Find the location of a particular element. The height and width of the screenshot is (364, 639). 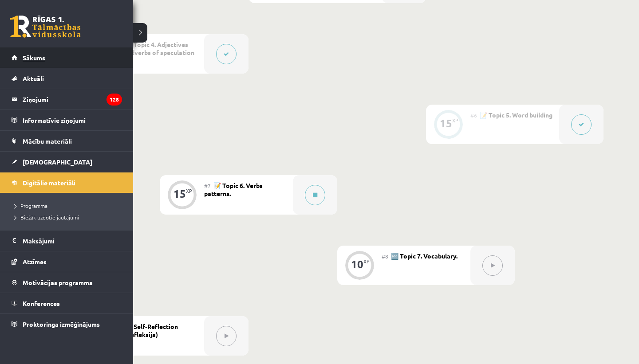

a: Mācību materiāli is located at coordinates (66, 141).